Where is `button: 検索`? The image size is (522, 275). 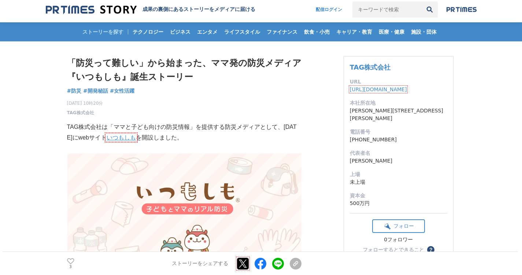 button: 検索 is located at coordinates (430, 10).